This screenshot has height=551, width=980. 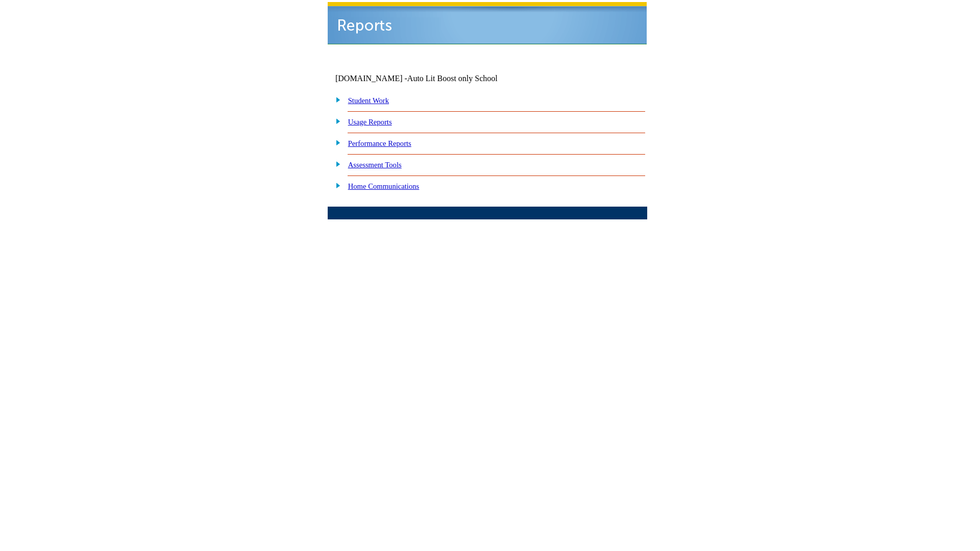 What do you see at coordinates (384, 186) in the screenshot?
I see `a: Home Communications` at bounding box center [384, 186].